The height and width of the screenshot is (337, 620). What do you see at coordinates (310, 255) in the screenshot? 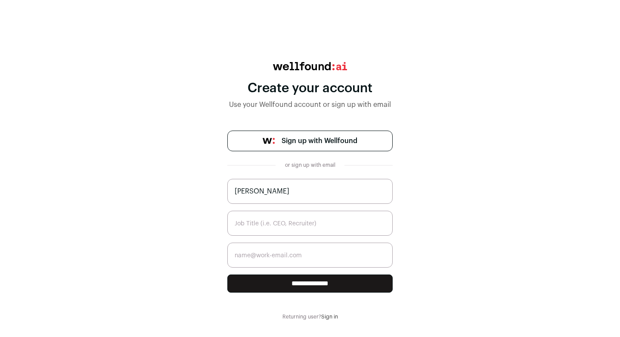
I see `input: name@work-email.com` at bounding box center [310, 255].